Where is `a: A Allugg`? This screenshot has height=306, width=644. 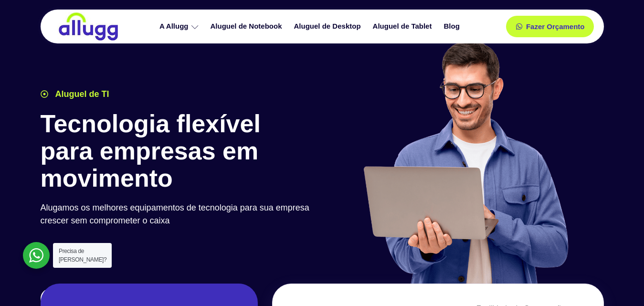 a: A Allugg is located at coordinates (180, 26).